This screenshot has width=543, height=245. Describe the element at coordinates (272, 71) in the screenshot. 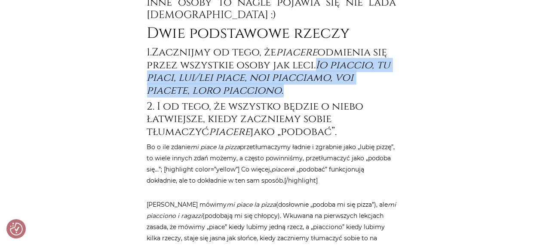

I see `h3: 1.Zacznijmy od tego, że odmienia się przez wszystkie osoby jak leci. .` at that location.